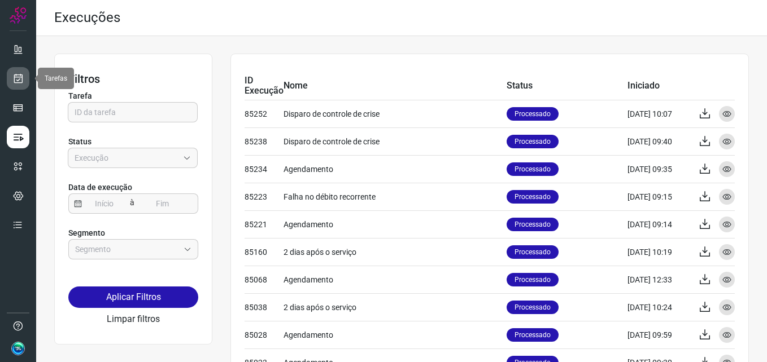 This screenshot has height=362, width=767. I want to click on td: 85223, so click(264, 196).